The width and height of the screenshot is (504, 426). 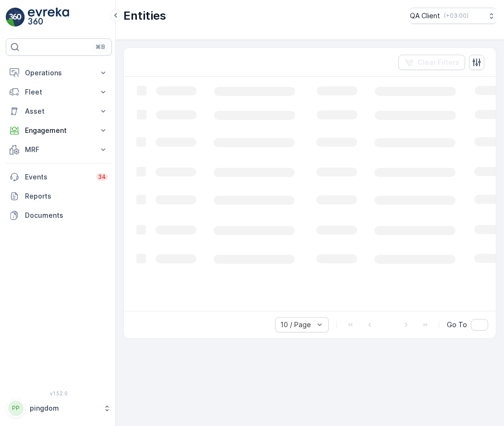 What do you see at coordinates (59, 177) in the screenshot?
I see `a: Events34` at bounding box center [59, 177].